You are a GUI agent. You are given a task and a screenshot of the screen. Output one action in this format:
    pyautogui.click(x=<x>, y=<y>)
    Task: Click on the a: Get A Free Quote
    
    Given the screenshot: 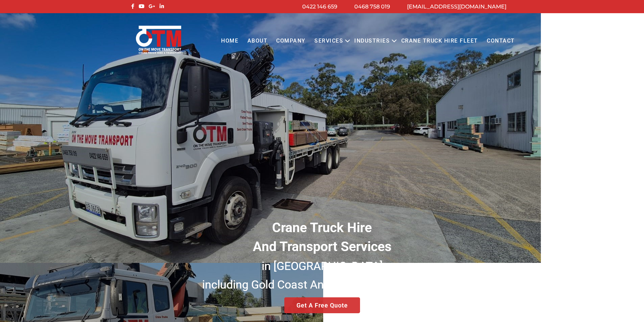 What is the action you would take?
    pyautogui.click(x=322, y=305)
    